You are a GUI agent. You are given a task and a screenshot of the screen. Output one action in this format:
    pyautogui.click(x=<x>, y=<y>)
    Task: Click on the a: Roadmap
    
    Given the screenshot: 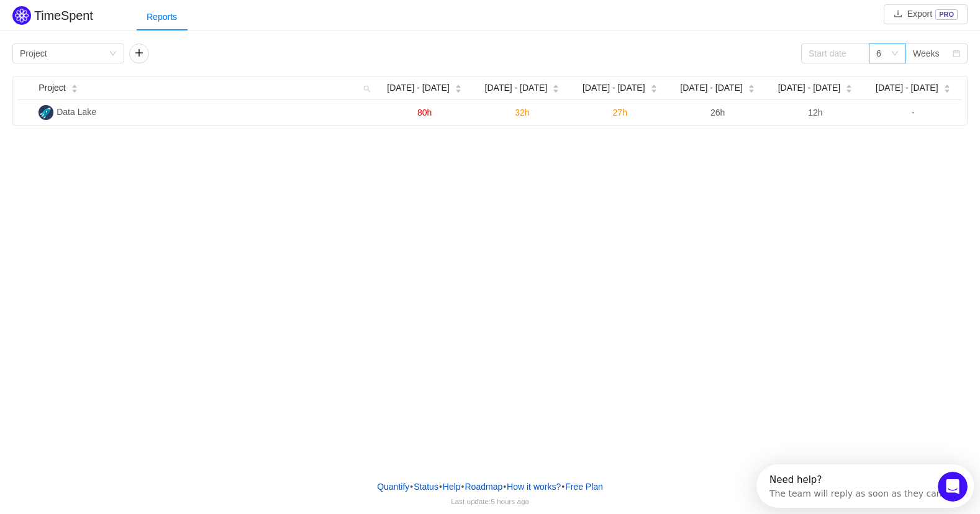 What is the action you would take?
    pyautogui.click(x=484, y=487)
    